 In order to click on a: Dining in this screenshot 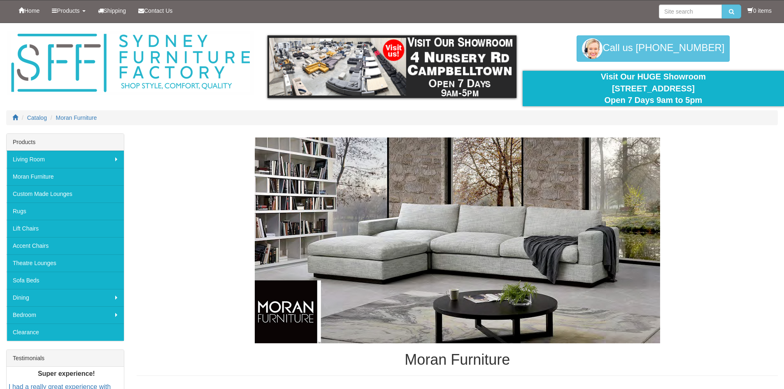, I will do `click(65, 297)`.